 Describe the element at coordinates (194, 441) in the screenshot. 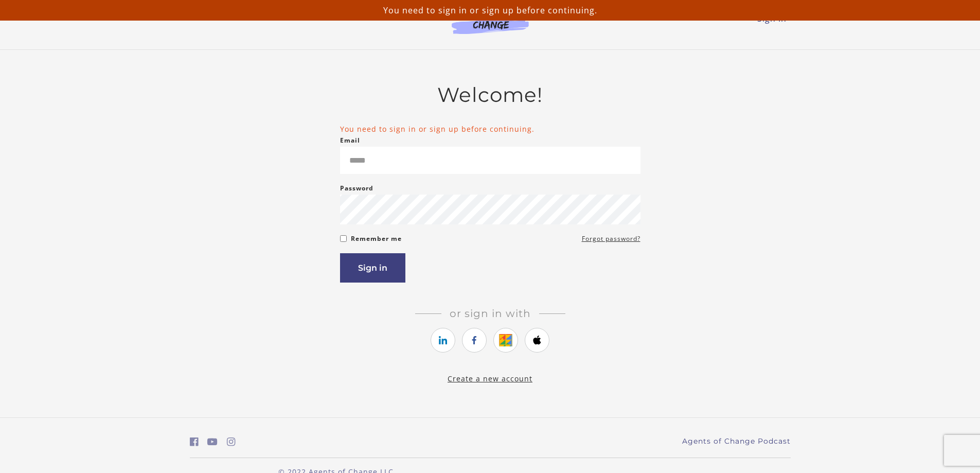

I see `a: https://www.facebook.com/groups/aswbtestprep (Open in a new window)` at that location.